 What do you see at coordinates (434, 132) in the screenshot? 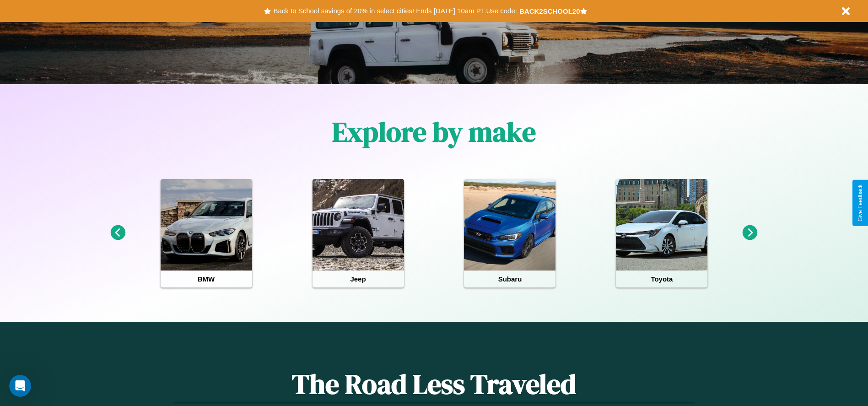
I see `h1: Explore by make` at bounding box center [434, 132].